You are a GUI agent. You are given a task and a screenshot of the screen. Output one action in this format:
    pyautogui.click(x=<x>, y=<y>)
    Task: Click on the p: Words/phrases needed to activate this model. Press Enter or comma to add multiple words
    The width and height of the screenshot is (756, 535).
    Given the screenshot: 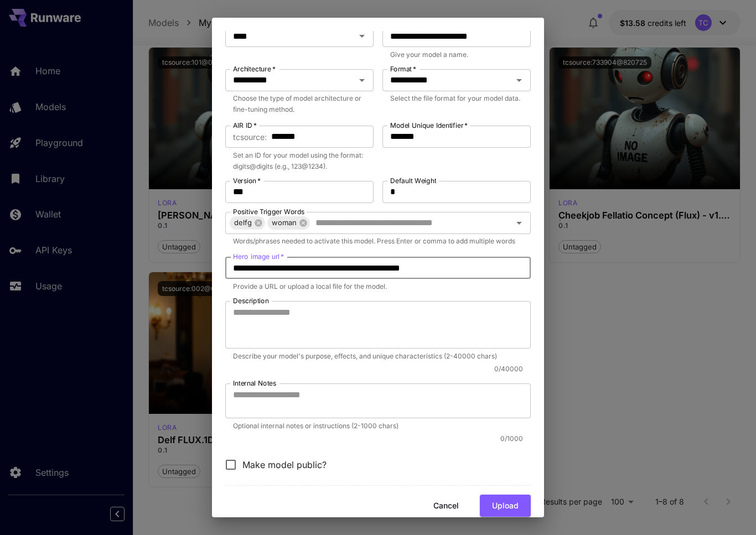 What is the action you would take?
    pyautogui.click(x=378, y=241)
    